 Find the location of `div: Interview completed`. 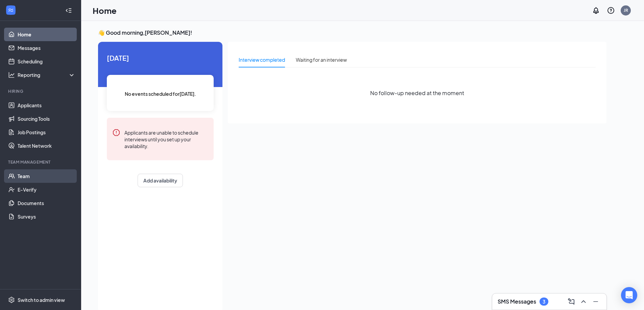

div: Interview completed is located at coordinates (262, 60).